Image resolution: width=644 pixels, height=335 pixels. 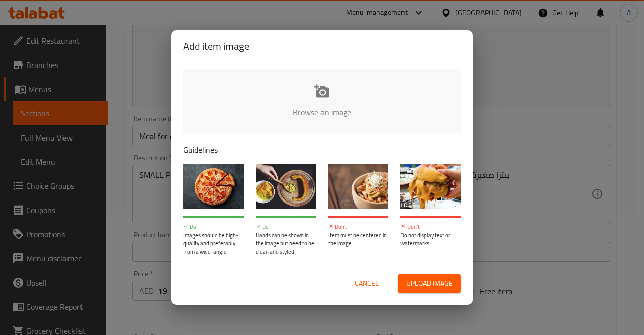 I want to click on p: Guidelines, so click(x=322, y=150).